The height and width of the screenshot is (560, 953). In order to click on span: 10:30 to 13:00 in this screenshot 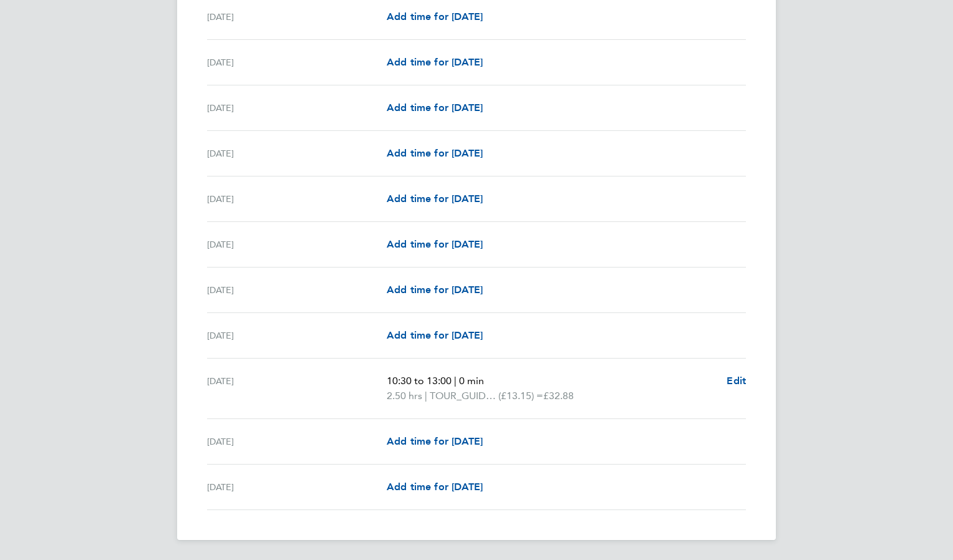, I will do `click(419, 381)`.